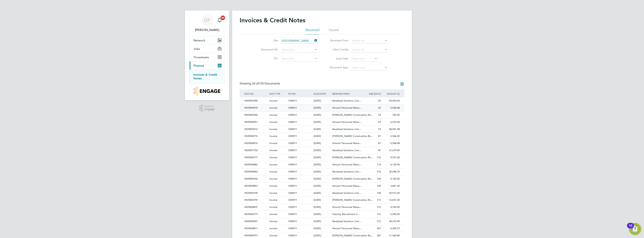 This screenshot has height=238, width=644. I want to click on div: 2,566.20, so click(391, 136).